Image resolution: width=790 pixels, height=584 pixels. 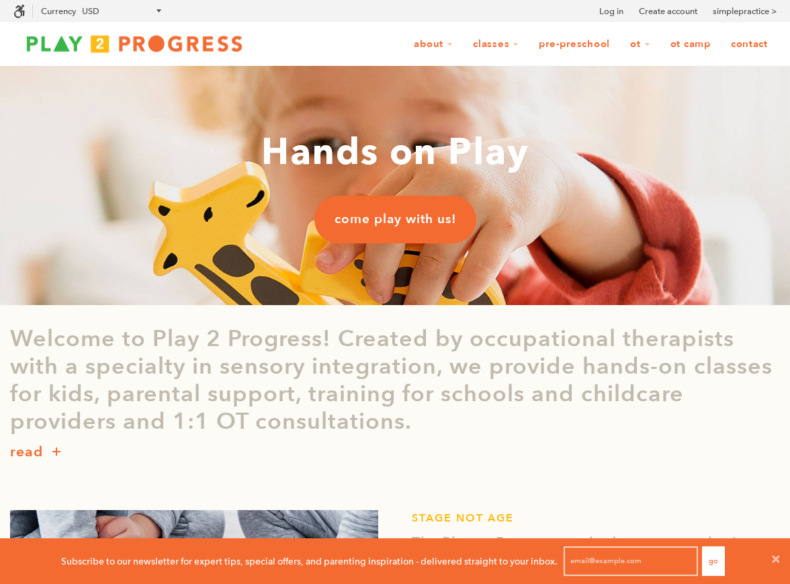 I want to click on a: come play with us!, so click(x=395, y=220).